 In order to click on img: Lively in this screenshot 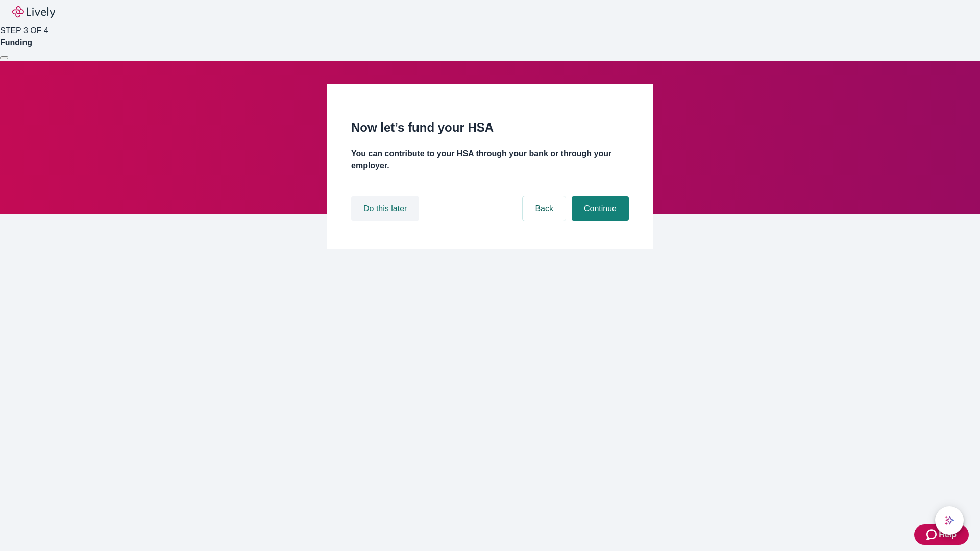, I will do `click(34, 12)`.